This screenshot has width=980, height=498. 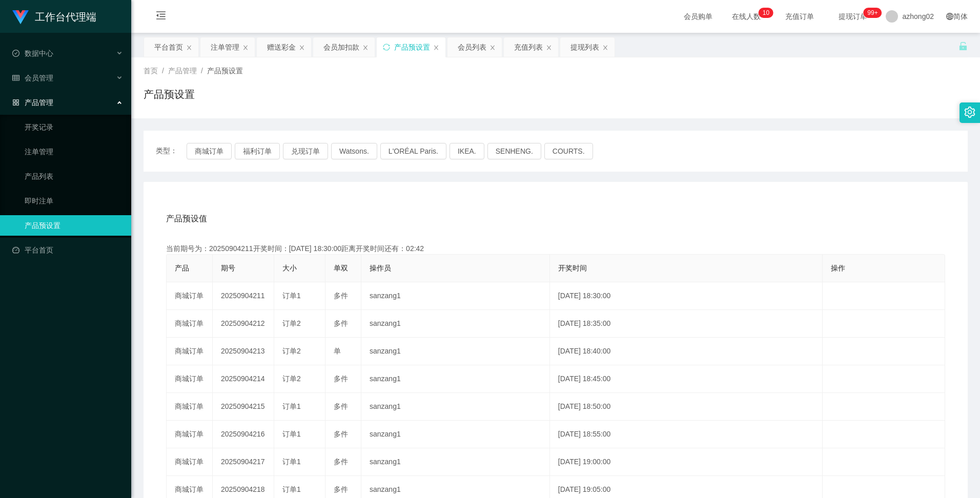 What do you see at coordinates (54, 17) in the screenshot?
I see `a: 工作台代理端` at bounding box center [54, 17].